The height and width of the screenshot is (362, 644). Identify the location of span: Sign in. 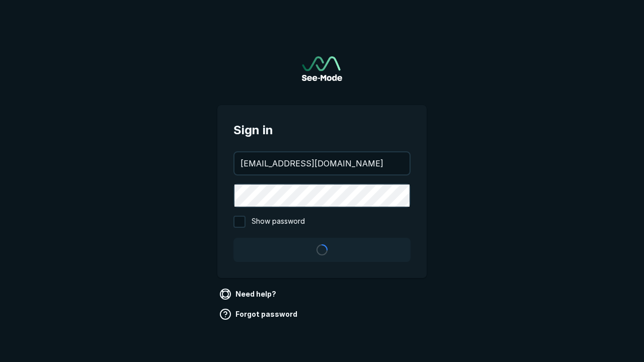
(322, 131).